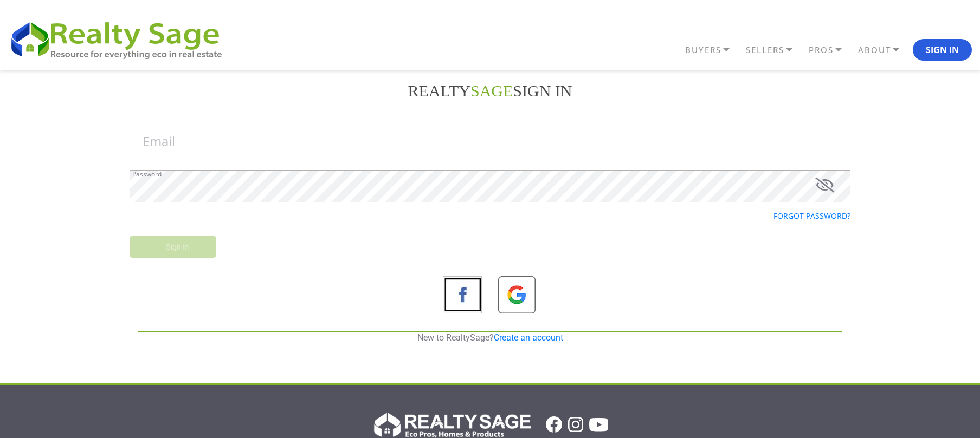 This screenshot has width=980, height=438. What do you see at coordinates (490, 338) in the screenshot?
I see `p: New to RealtySage?` at bounding box center [490, 338].